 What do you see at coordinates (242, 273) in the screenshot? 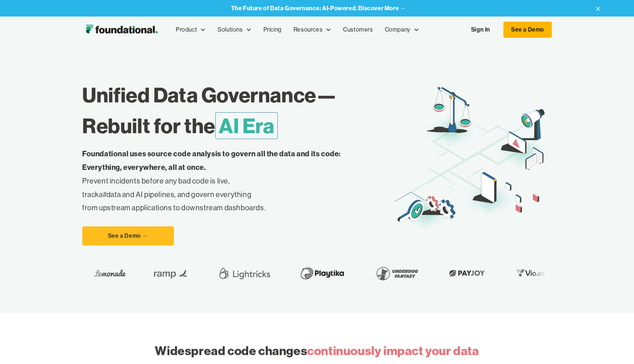
I see `img: Lightricks` at bounding box center [242, 273].